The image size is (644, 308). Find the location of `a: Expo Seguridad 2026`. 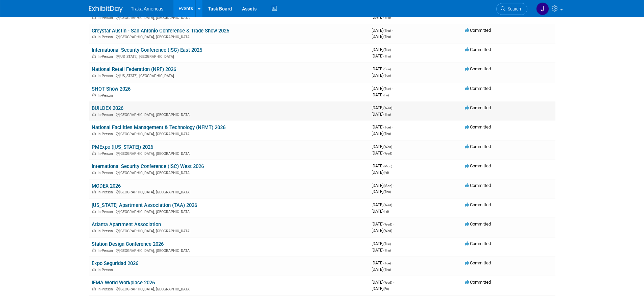

a: Expo Seguridad 2026 is located at coordinates (115, 263).